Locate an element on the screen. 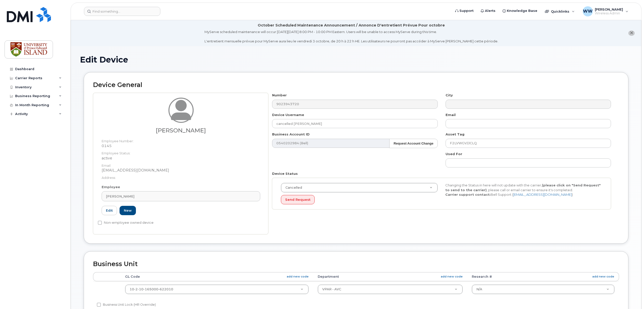 Image resolution: width=644 pixels, height=309 pixels. a: Cancelled is located at coordinates (359, 188).